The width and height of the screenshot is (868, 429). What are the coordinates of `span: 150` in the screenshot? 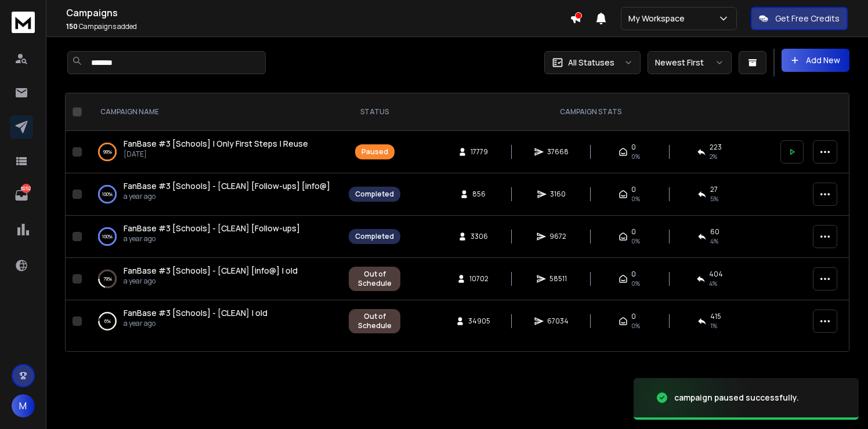 It's located at (72, 26).